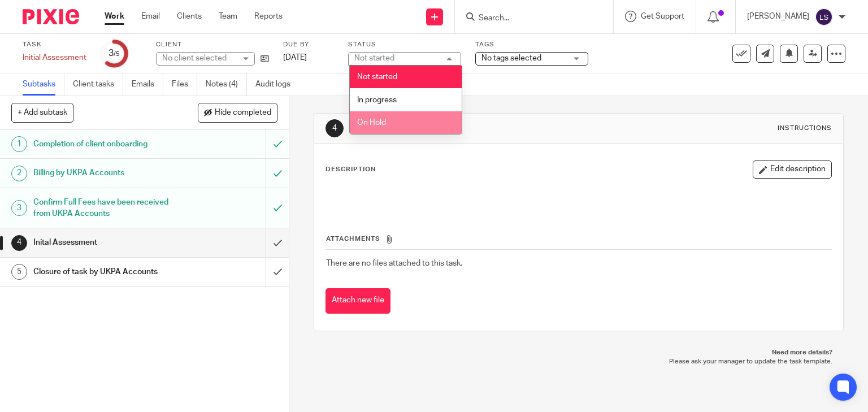 The width and height of the screenshot is (868, 412). What do you see at coordinates (237, 113) in the screenshot?
I see `button: Hide completed` at bounding box center [237, 113].